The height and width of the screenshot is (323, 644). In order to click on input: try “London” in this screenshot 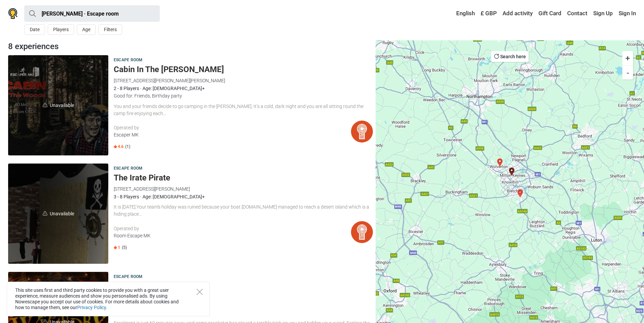, I will do `click(92, 13)`.